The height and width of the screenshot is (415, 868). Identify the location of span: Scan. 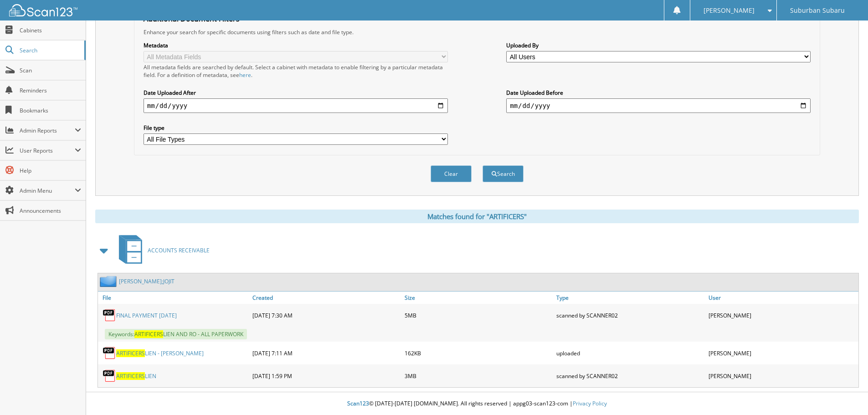
(50, 70).